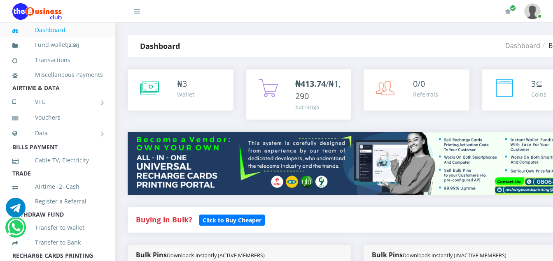 This screenshot has width=553, height=261. What do you see at coordinates (58, 60) in the screenshot?
I see `a: Transactions` at bounding box center [58, 60].